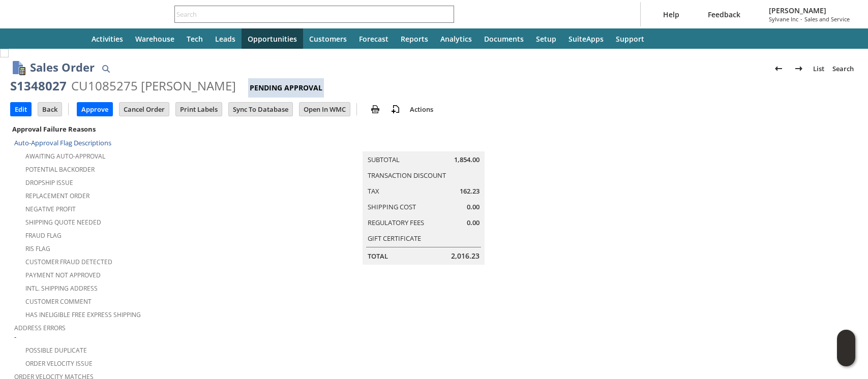 The image size is (868, 379). What do you see at coordinates (328, 39) in the screenshot?
I see `span: Customers` at bounding box center [328, 39].